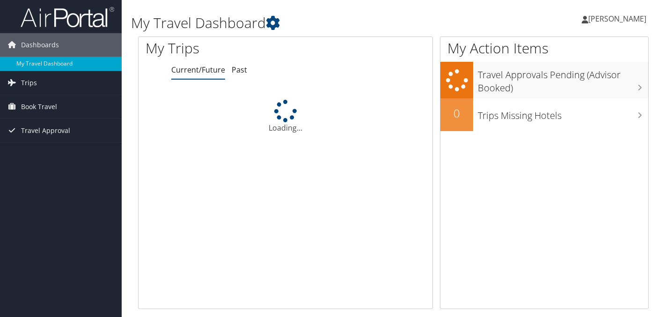 The height and width of the screenshot is (317, 665). Describe the element at coordinates (198, 70) in the screenshot. I see `a: Current/Future` at that location.